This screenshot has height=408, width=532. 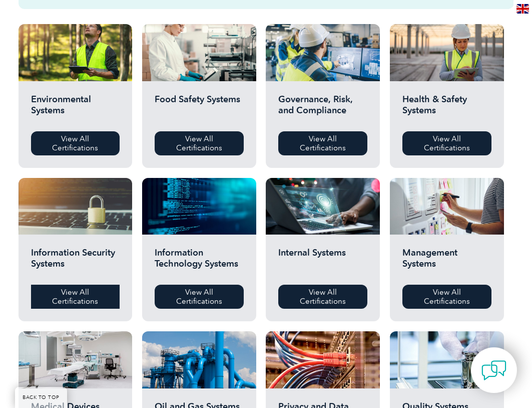 What do you see at coordinates (494, 370) in the screenshot?
I see `img: contact-chat.png` at bounding box center [494, 370].